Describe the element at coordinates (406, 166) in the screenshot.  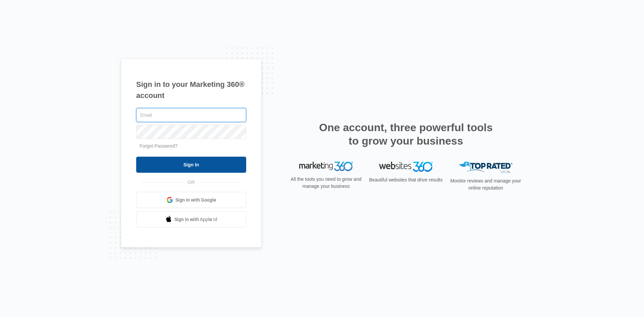
I see `img: Websites 360` at that location.